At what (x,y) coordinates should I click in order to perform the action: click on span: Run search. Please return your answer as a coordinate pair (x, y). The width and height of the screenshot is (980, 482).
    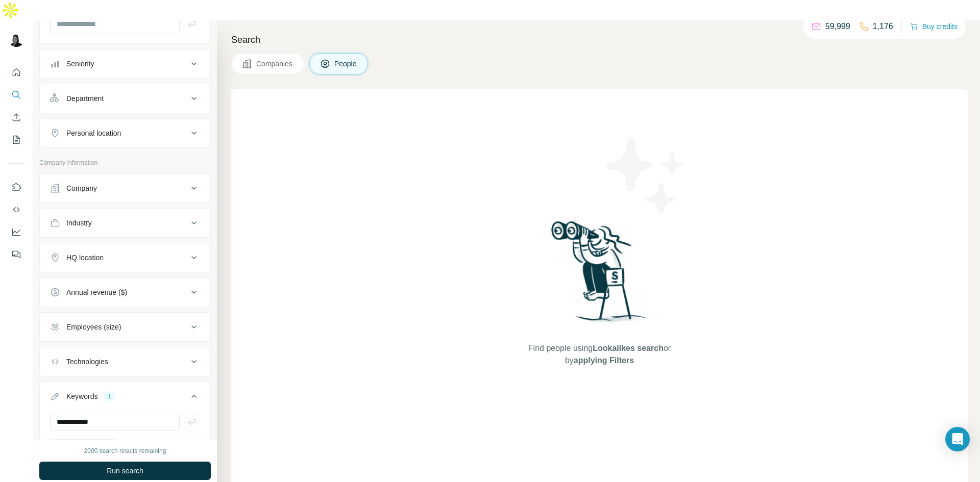
    Looking at the image, I should click on (125, 471).